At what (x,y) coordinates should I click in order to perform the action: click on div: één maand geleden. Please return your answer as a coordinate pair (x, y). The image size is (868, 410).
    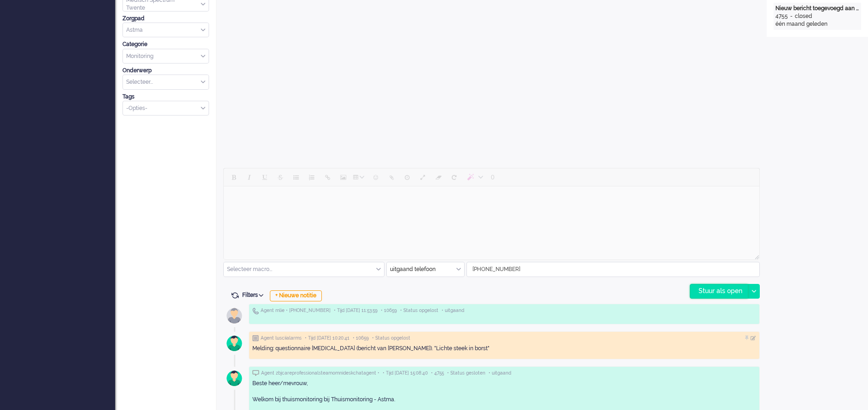
    Looking at the image, I should click on (817, 24).